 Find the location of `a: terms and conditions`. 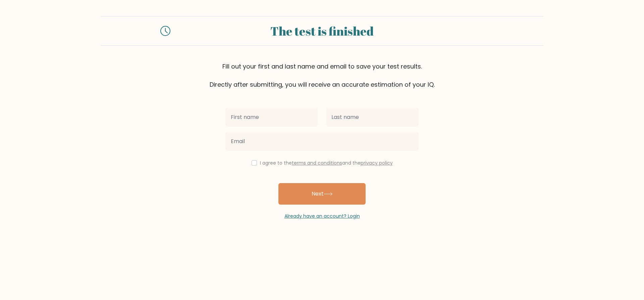

a: terms and conditions is located at coordinates (317, 163).